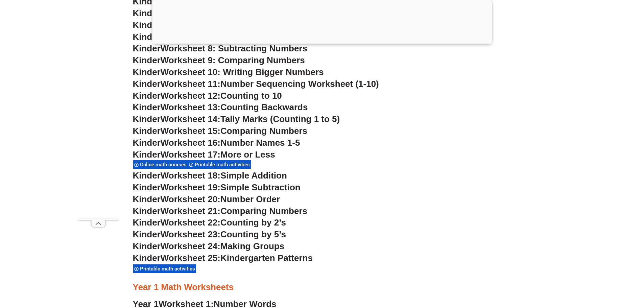 The image size is (644, 308). Describe the element at coordinates (160, 164) in the screenshot. I see `div: Online math courses` at that location.